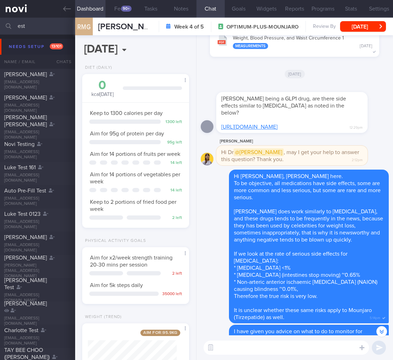  What do you see at coordinates (173, 143) in the screenshot?
I see `div: 95 g left` at bounding box center [173, 143].